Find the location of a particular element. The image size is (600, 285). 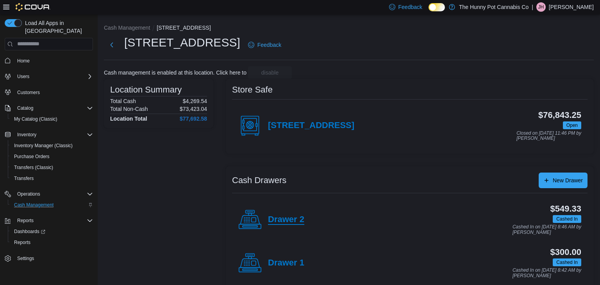

nav: An example of EuiBreadcrumbs is located at coordinates (349, 29).